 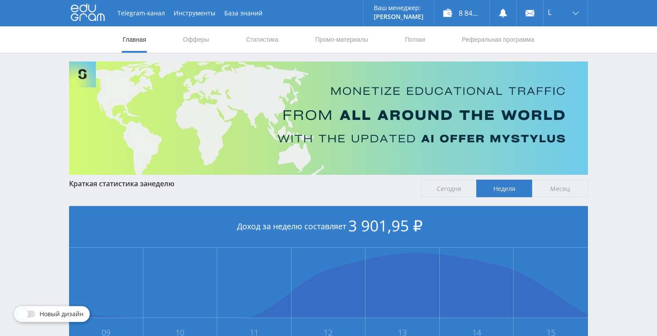 I want to click on div: Доход за неделю составляет, so click(x=328, y=227).